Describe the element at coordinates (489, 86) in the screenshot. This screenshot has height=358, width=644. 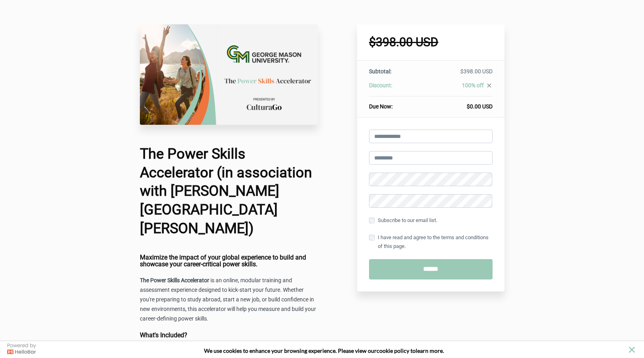
I see `a: close` at that location.